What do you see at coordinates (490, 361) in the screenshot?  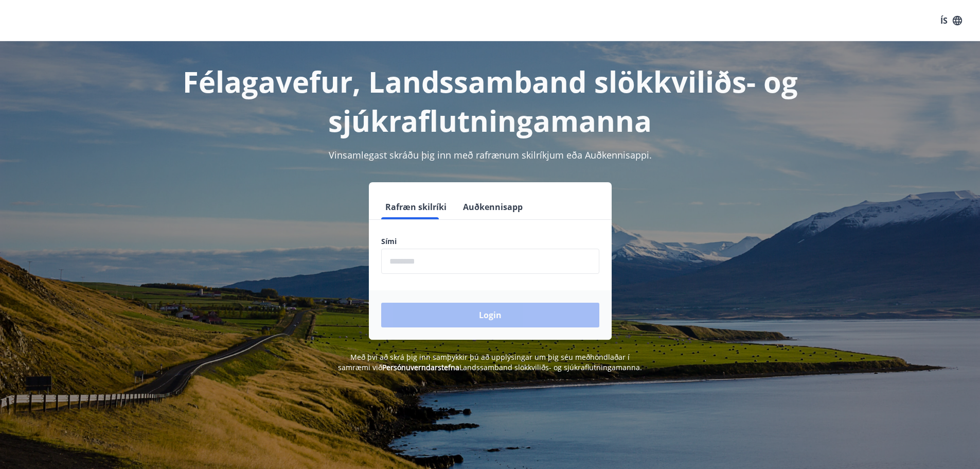 I see `span: Með því að skrá þig inn samþykkir þú að upplýsingar um þig séu meðhöndlaðar í samræmi við Landssa...` at bounding box center [490, 361].